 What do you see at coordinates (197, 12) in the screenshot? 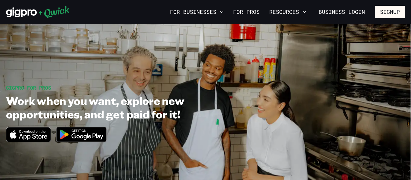
I see `button: For Businesses` at bounding box center [197, 12].